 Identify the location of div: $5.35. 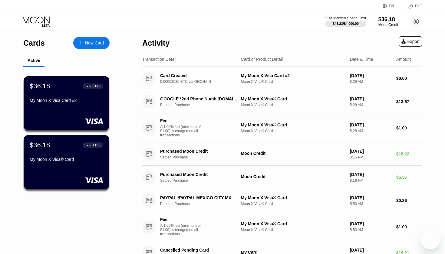
(409, 177).